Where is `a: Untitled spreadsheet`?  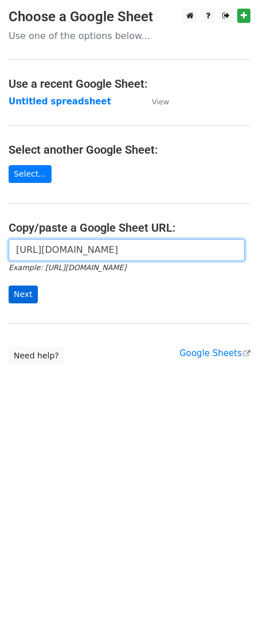 a: Untitled spreadsheet is located at coordinates (60, 101).